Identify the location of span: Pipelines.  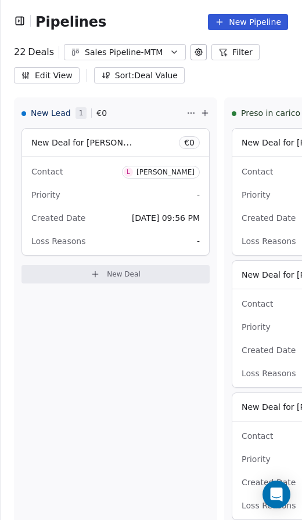
(71, 22).